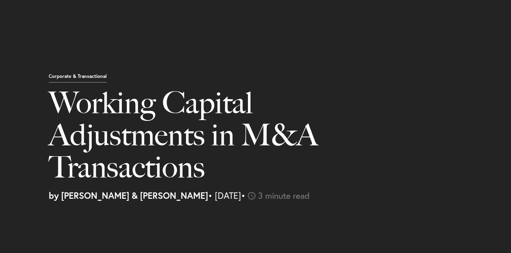  What do you see at coordinates (208, 139) in the screenshot?
I see `h1: Working Capital Adjustments in M&A Transactions` at bounding box center [208, 139].